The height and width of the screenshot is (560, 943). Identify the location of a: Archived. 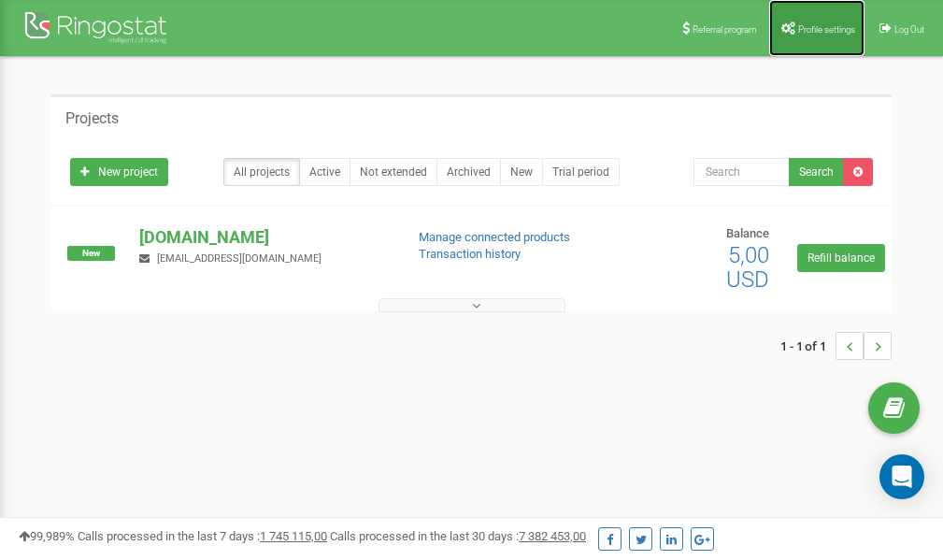
(468, 172).